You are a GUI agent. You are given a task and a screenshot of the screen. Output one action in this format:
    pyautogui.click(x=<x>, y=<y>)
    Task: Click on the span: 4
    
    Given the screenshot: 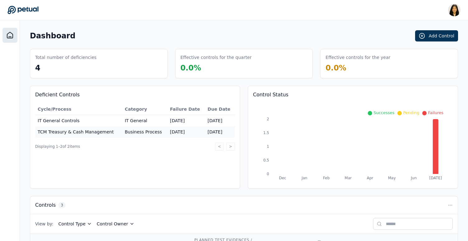 What is the action you would take?
    pyautogui.click(x=38, y=68)
    